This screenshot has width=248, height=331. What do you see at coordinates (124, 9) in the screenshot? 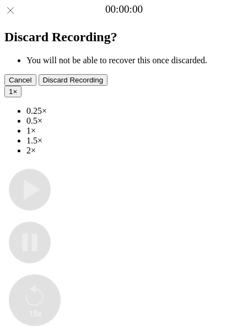
I see `a: 00:00:00` at bounding box center [124, 9].